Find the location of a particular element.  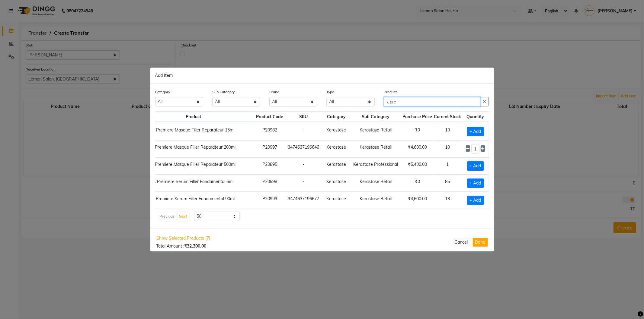

input: Search or Scan Product is located at coordinates (432, 102).